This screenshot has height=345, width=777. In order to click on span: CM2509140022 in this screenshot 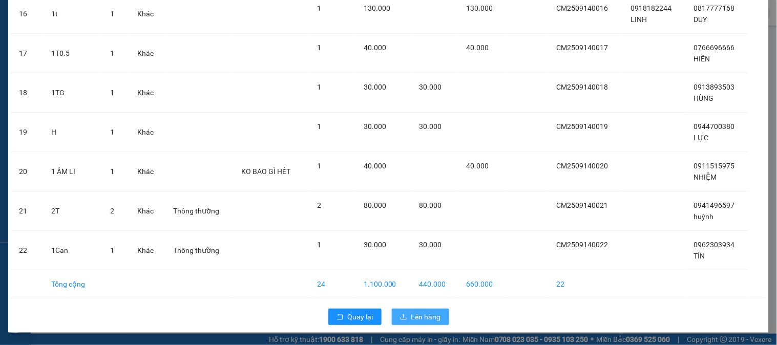, I will do `click(582, 245)`.